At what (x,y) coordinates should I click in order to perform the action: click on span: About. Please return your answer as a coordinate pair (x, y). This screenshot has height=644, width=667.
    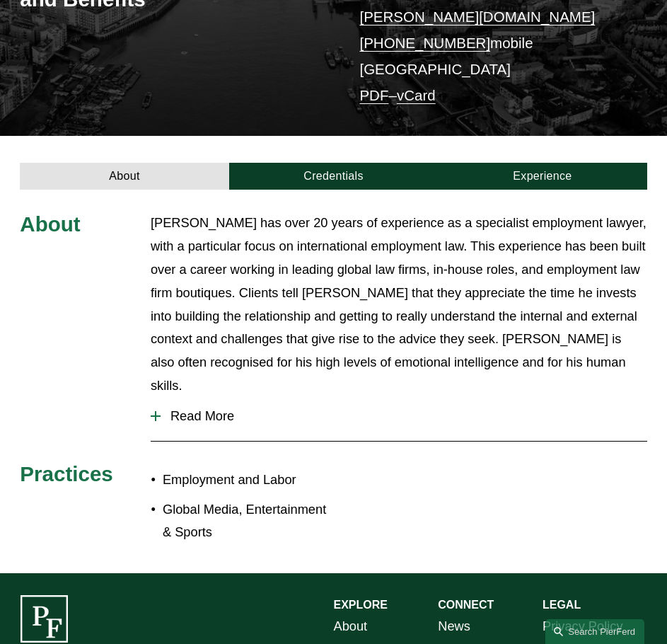
    Looking at the image, I should click on (49, 224).